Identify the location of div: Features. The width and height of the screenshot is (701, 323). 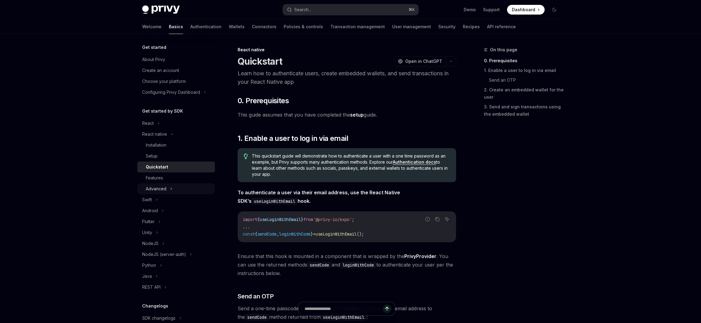
(154, 178).